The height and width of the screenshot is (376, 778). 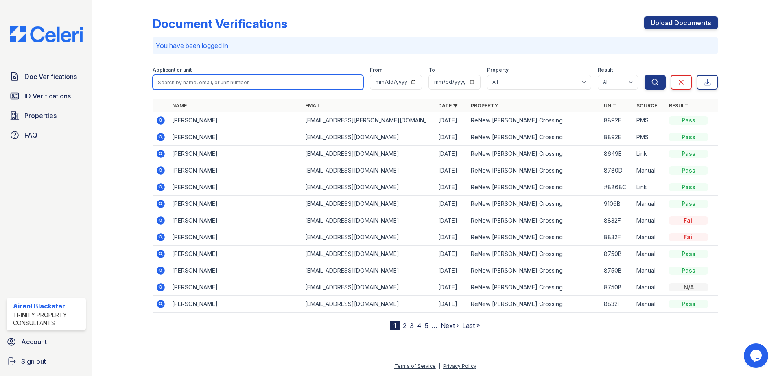 I want to click on div: N/A, so click(x=689, y=287).